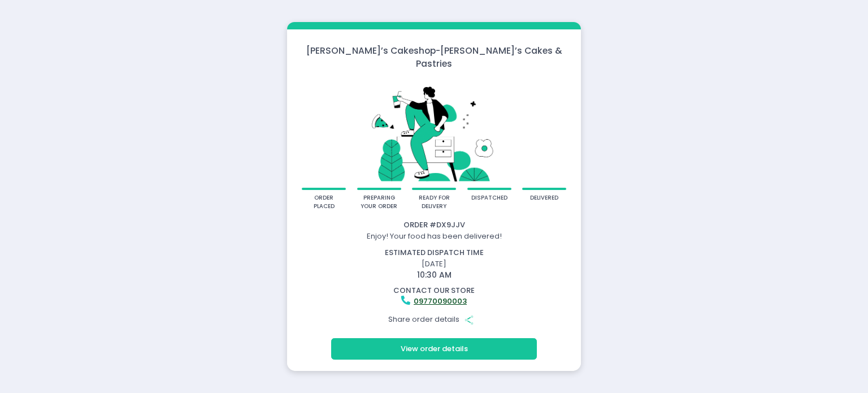  Describe the element at coordinates (440, 301) in the screenshot. I see `a: 09770090003` at that location.